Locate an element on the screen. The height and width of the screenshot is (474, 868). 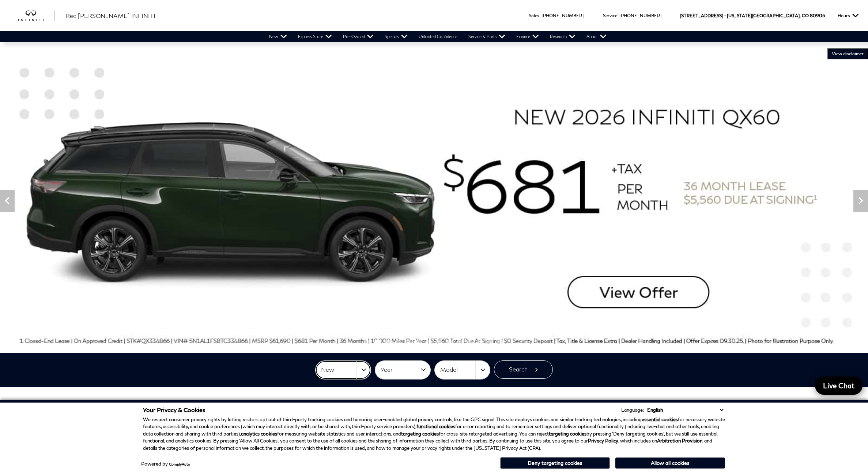
u: Privacy Policy is located at coordinates (603, 440).